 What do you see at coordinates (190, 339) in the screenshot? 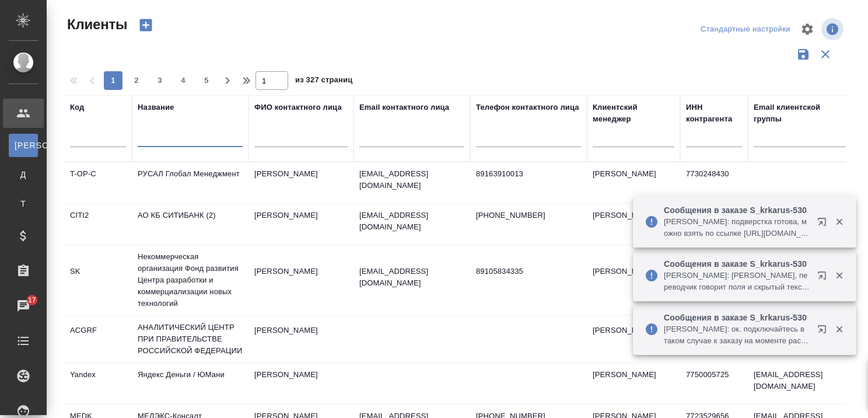
I see `td: АНАЛИТИЧЕСКИЙ ЦЕНТР ПРИ ПРАВИТЕЛЬСТВЕ РОССИЙСКОЙ ФЕДЕРАЦИИ` at bounding box center [190, 339].